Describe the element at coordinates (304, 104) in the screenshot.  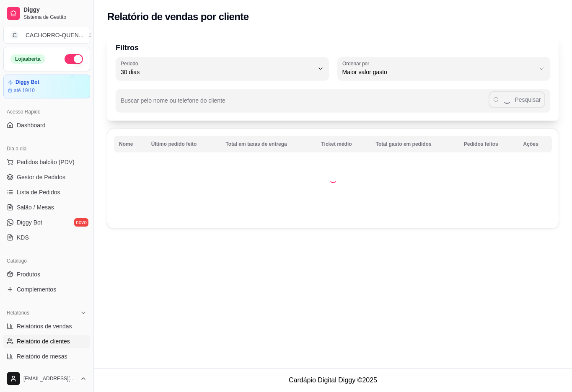
I see `input: Buscar pelo nome ou telefone do cliente` at that location.